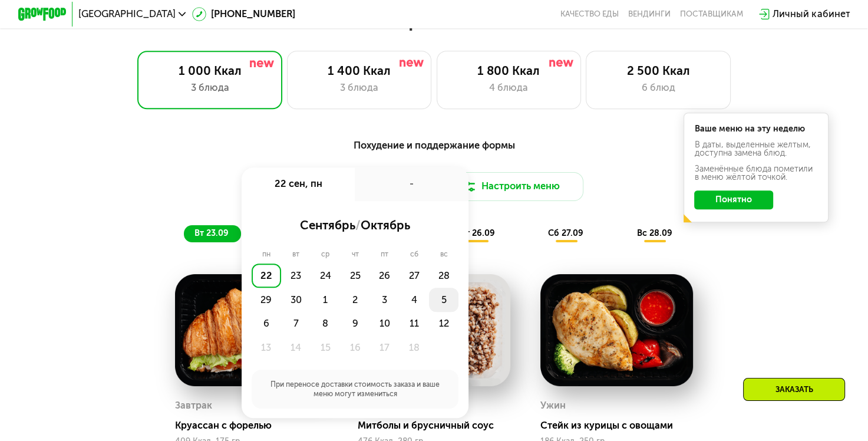  Describe the element at coordinates (756, 149) in the screenshot. I see `div: В даты, выделенные желтым, доступна замена блюд.` at that location.